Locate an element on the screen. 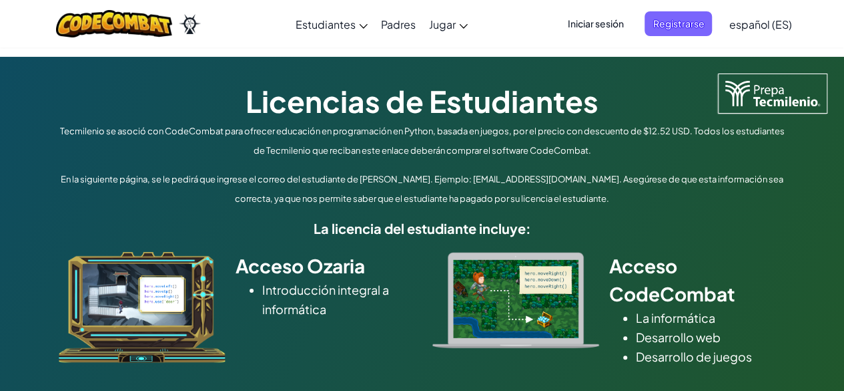  span: Iniciar sesión is located at coordinates (595, 23).